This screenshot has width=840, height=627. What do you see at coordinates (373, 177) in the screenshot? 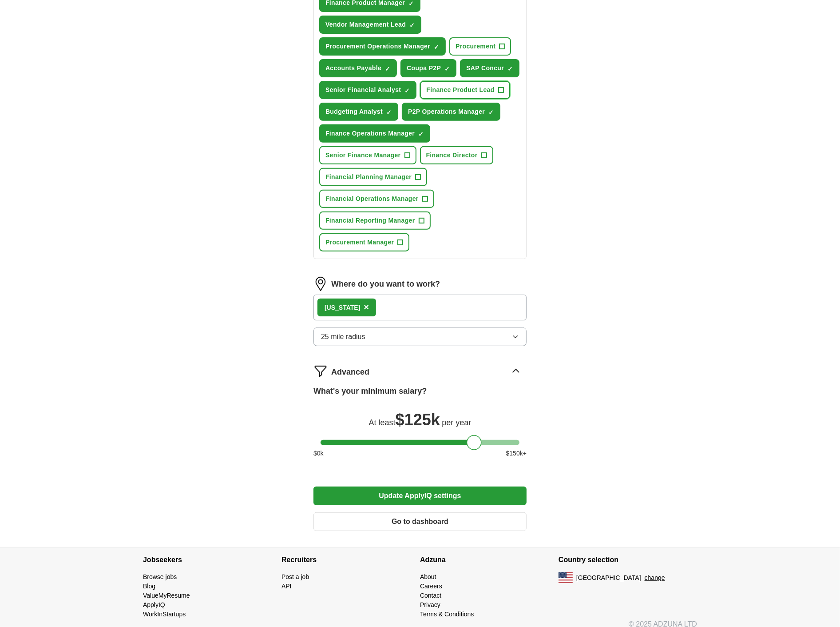
I see `button: Financial Planning Manager` at bounding box center [373, 177].